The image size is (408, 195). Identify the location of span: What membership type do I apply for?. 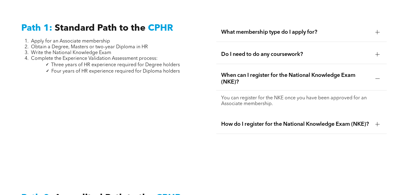
(296, 32).